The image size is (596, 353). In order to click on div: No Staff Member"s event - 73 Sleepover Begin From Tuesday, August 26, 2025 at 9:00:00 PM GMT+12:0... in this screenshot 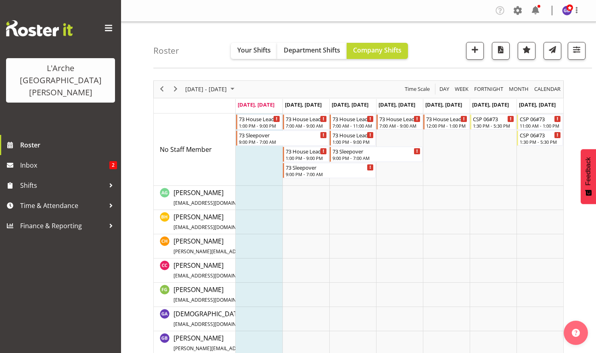, I will do `click(329, 170)`.